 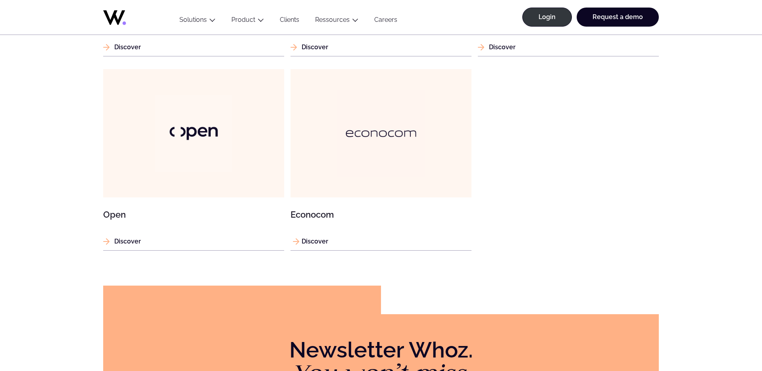 What do you see at coordinates (336, 21) in the screenshot?
I see `button: Ressources` at bounding box center [336, 21].